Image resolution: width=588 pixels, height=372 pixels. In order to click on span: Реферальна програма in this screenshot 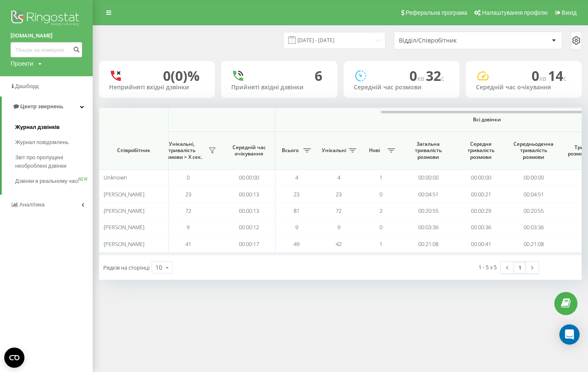, I will do `click(436, 13)`.